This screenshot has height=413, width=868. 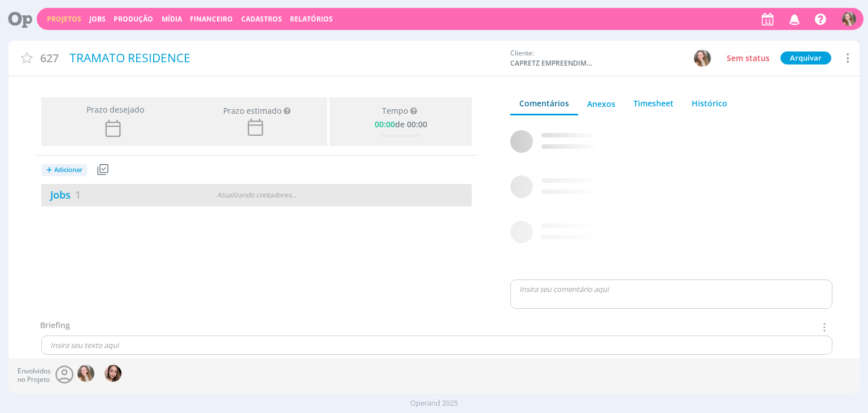 I want to click on button: Arquivar, so click(x=806, y=58).